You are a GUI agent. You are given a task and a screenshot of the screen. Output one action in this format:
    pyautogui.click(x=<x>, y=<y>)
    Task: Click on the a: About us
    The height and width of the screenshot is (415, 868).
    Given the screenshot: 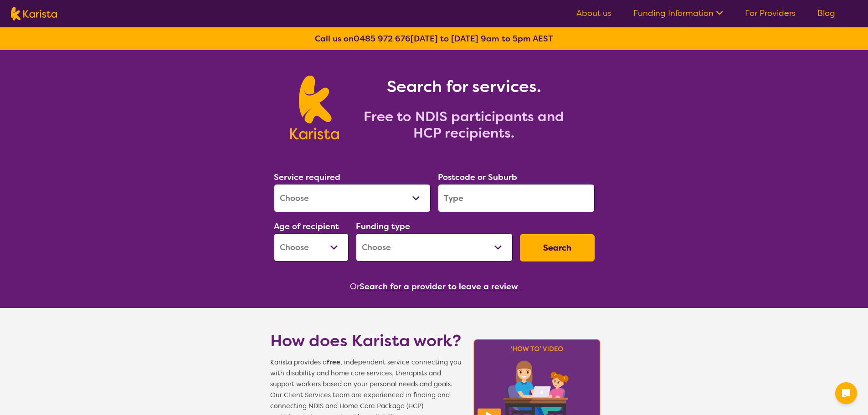 What is the action you would take?
    pyautogui.click(x=594, y=14)
    